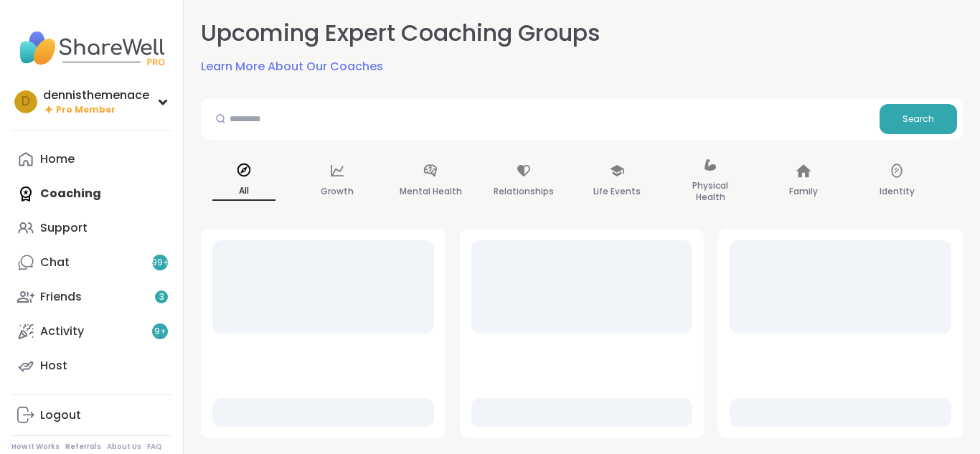 The width and height of the screenshot is (980, 454). I want to click on p: Family, so click(804, 191).